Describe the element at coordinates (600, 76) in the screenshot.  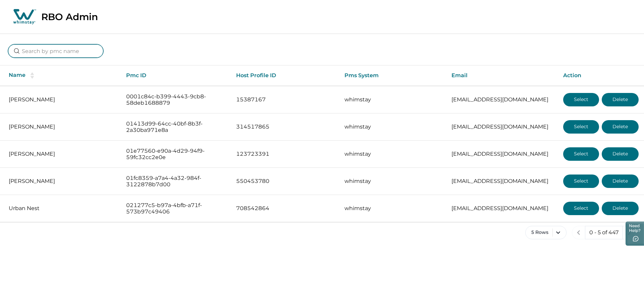
I see `th: Action` at that location.